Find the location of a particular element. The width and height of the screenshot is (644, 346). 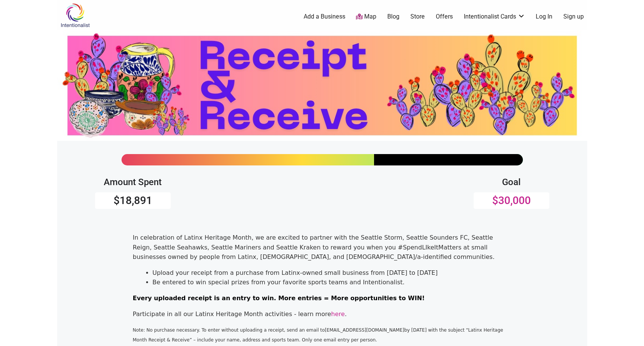

img: Latinx Heritage Month is located at coordinates (322, 85).